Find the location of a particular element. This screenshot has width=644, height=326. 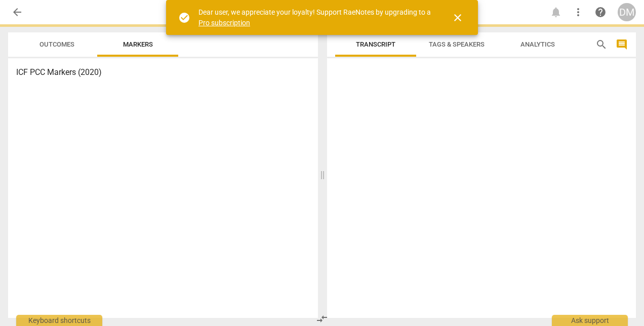

span: Outcomes is located at coordinates (57, 44).